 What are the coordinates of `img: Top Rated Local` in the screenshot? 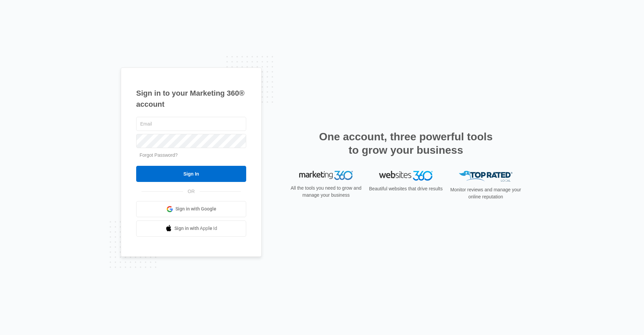 It's located at (486, 176).